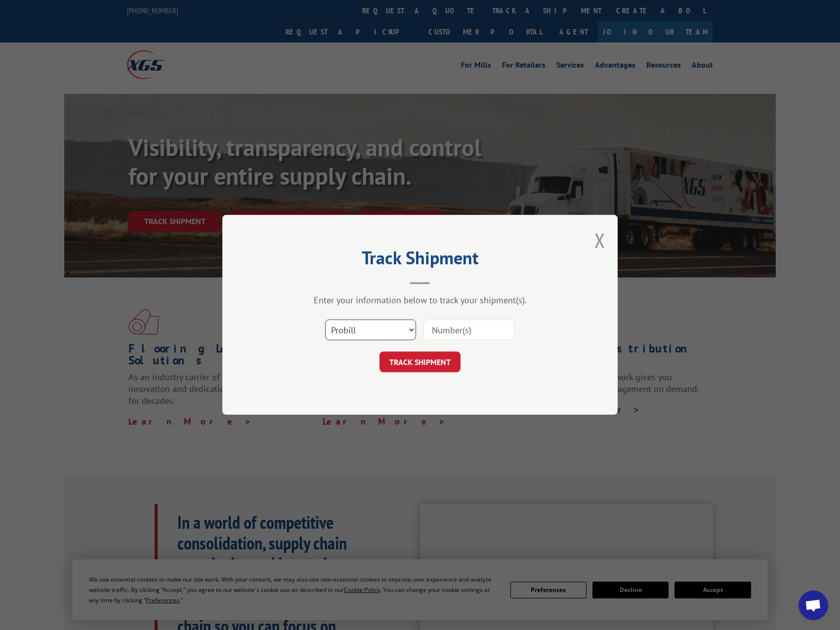  What do you see at coordinates (420, 300) in the screenshot?
I see `div: Enter your information below to track your shipment(s).` at bounding box center [420, 300].